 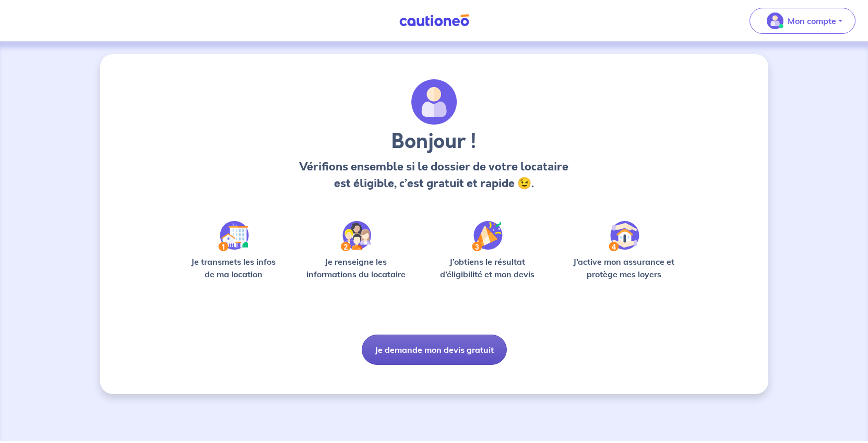 What do you see at coordinates (624, 236) in the screenshot?
I see `img: /static/bfff1cf634d835d9112899e6a3df1a5d/Step-4.svg` at bounding box center [624, 236].